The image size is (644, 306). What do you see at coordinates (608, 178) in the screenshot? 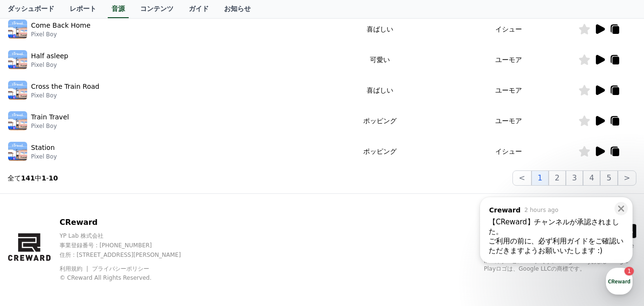
I see `button: 5` at bounding box center [608, 178].